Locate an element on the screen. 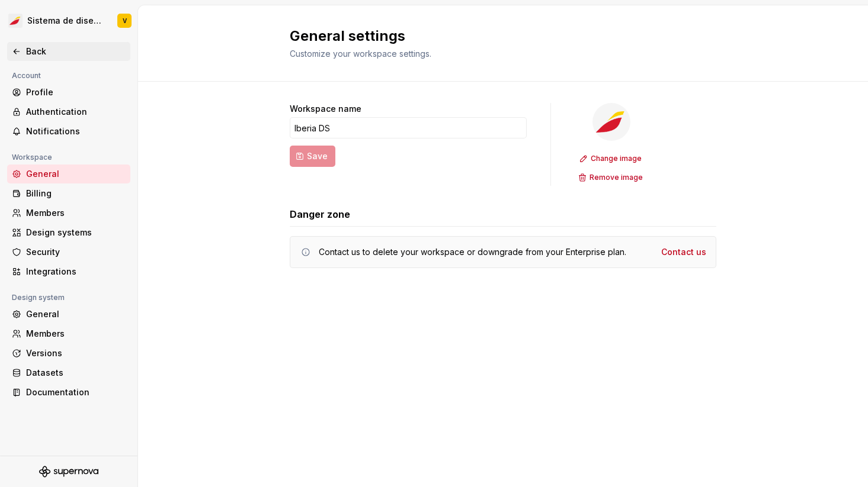  label: Workspace name is located at coordinates (325, 109).